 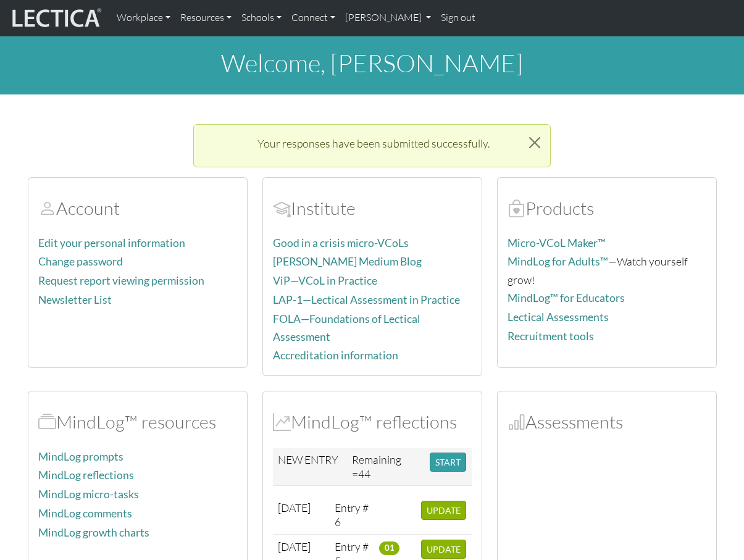 I want to click on h2: Institute, so click(x=372, y=208).